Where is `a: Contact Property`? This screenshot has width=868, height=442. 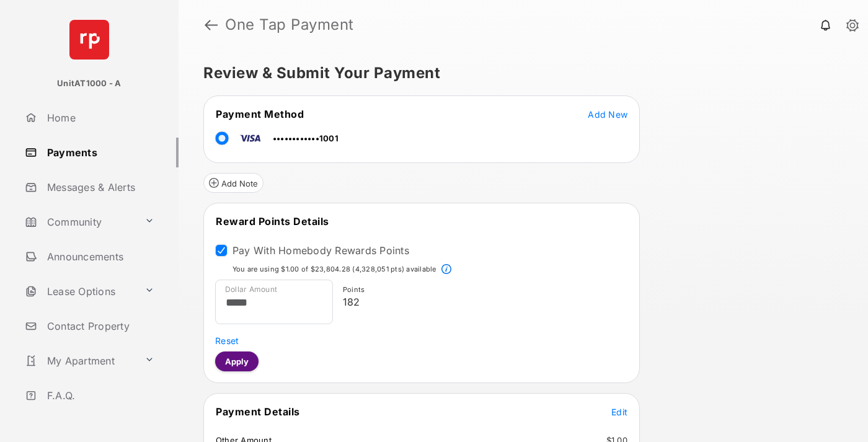
a: Contact Property is located at coordinates (99, 326).